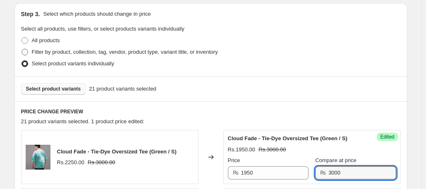  What do you see at coordinates (97, 14) in the screenshot?
I see `p: Select which products should change in price` at bounding box center [97, 14].